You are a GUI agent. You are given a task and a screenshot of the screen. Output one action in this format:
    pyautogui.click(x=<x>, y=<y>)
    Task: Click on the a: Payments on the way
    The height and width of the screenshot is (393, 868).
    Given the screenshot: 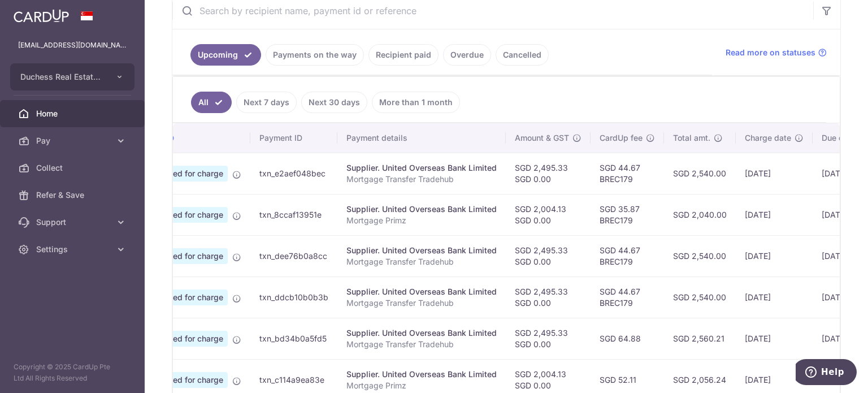 What is the action you would take?
    pyautogui.click(x=315, y=55)
    